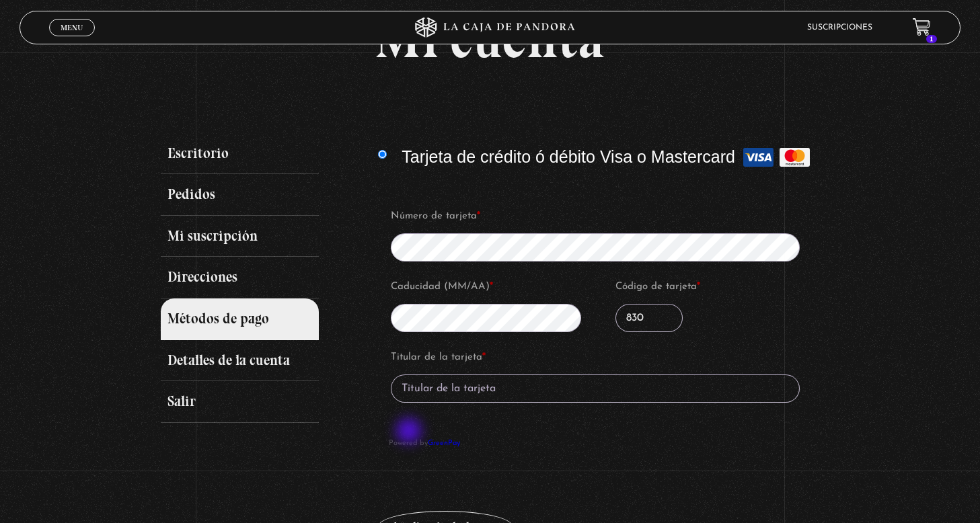  I want to click on a: Escritorio, so click(239, 154).